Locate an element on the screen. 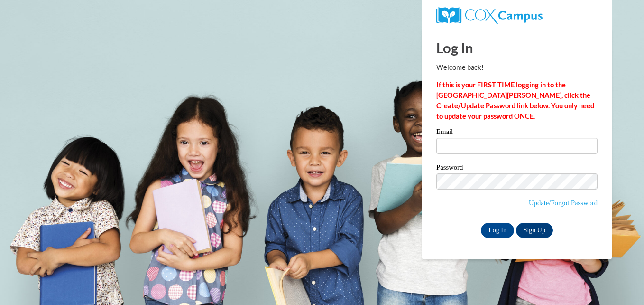  p: Welcome back! is located at coordinates (517, 68).